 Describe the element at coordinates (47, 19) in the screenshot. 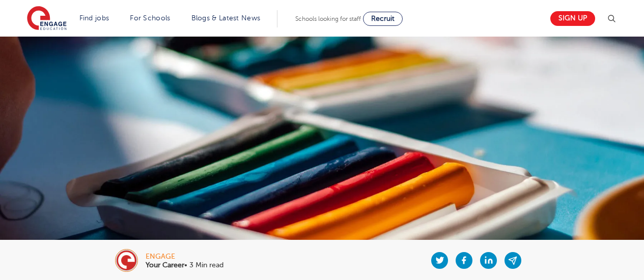

I see `img: Engage Education` at that location.